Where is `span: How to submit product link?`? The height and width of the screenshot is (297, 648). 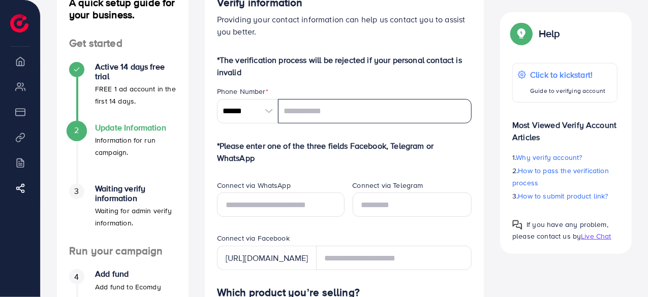
span: How to submit product link? is located at coordinates (563, 196).